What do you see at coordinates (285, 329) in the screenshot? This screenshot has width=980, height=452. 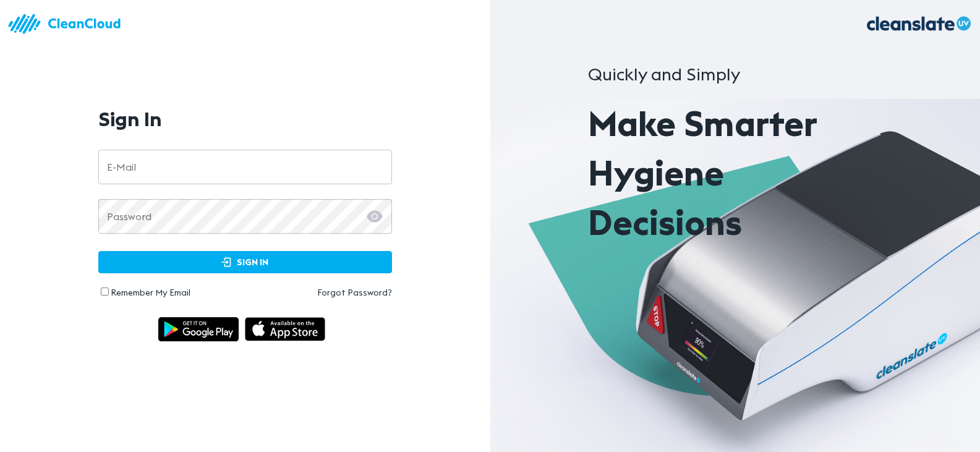 I see `img: img_appstore.1cb18997.svg` at bounding box center [285, 329].